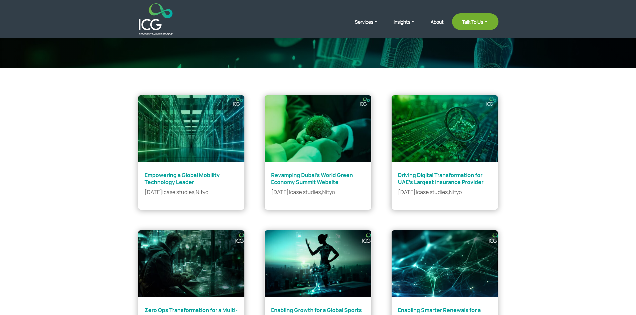 The image size is (636, 315). Describe the element at coordinates (408, 27) in the screenshot. I see `a: Insights` at that location.